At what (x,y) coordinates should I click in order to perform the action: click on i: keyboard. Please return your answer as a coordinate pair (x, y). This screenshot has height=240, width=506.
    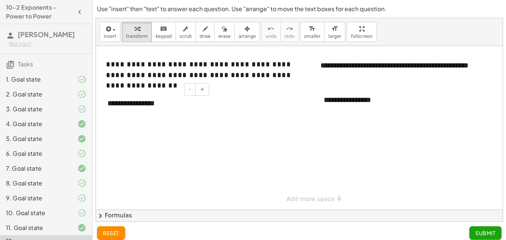
    Looking at the image, I should click on (163, 29).